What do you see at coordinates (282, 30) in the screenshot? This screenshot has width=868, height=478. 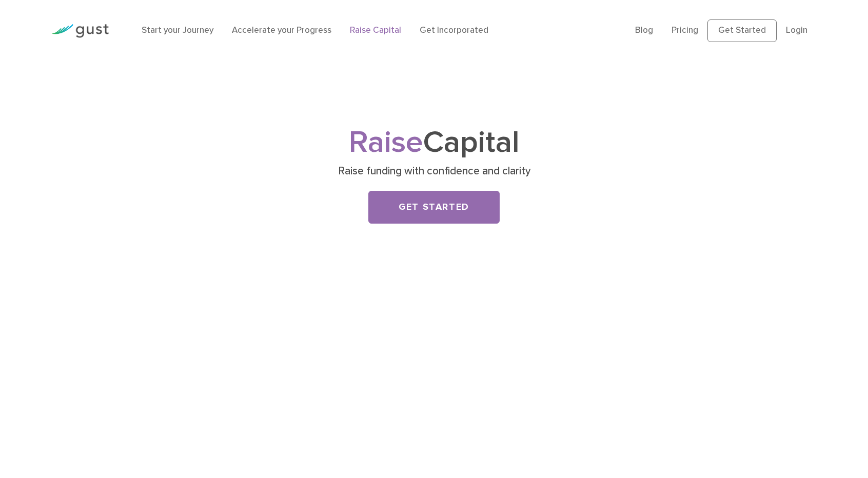 I see `a: Accelerate your Progress` at bounding box center [282, 30].